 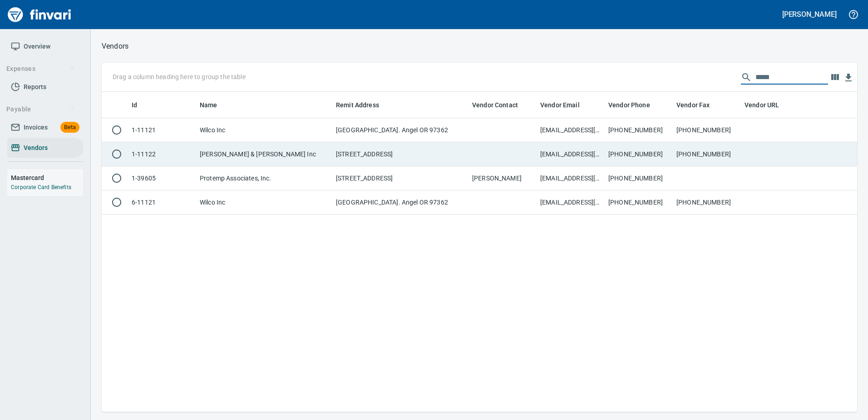 I want to click on span: Payable, so click(x=40, y=109).